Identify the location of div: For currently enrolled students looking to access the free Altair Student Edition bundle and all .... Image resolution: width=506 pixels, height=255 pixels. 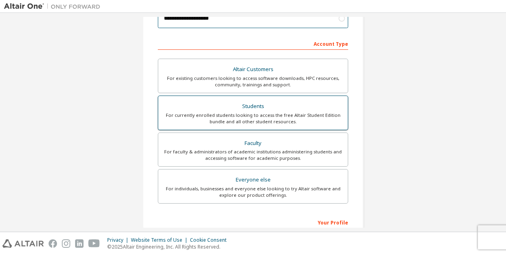
(253, 118).